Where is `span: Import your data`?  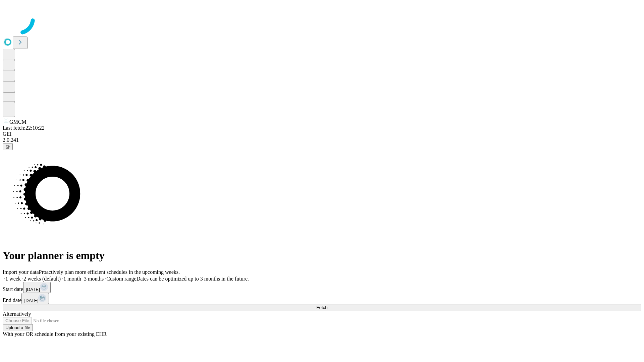
span: Import your data is located at coordinates (21, 272).